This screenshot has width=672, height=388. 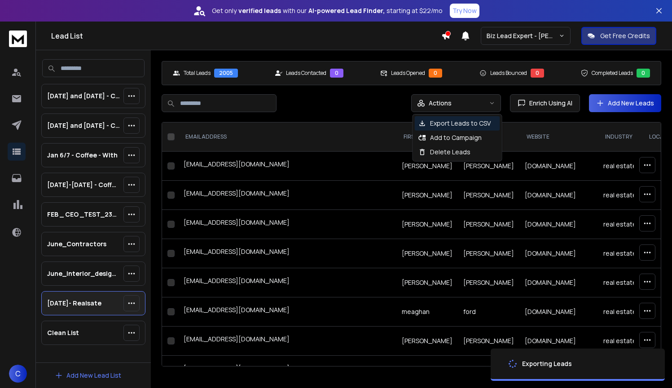 What do you see at coordinates (327, 11) in the screenshot?
I see `p: Get only with our starting at $22/mo` at bounding box center [327, 11].